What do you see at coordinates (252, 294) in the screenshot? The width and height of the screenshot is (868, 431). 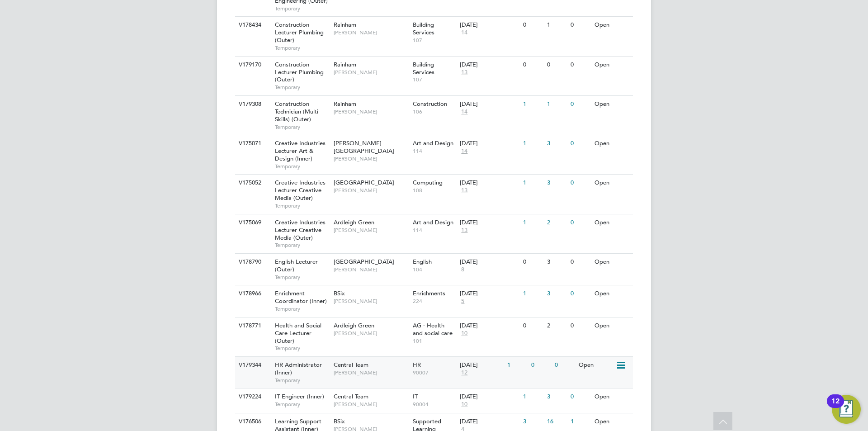 I see `div: V178966` at bounding box center [252, 294].